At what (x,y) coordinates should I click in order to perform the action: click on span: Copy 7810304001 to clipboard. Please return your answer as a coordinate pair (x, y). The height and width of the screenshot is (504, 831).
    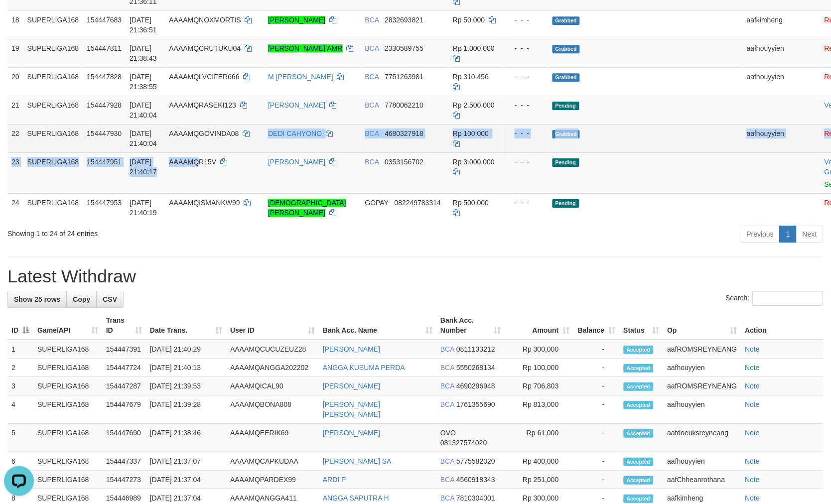
    Looking at the image, I should click on (476, 498).